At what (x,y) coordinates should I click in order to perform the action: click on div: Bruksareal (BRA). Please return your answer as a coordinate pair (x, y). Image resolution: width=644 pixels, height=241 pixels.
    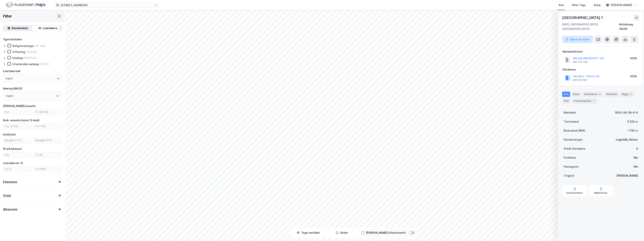
    Looking at the image, I should click on (574, 130).